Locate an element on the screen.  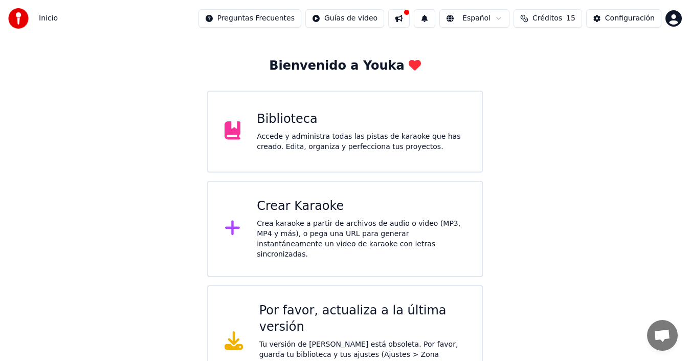
button: Créditos15 is located at coordinates (548, 18).